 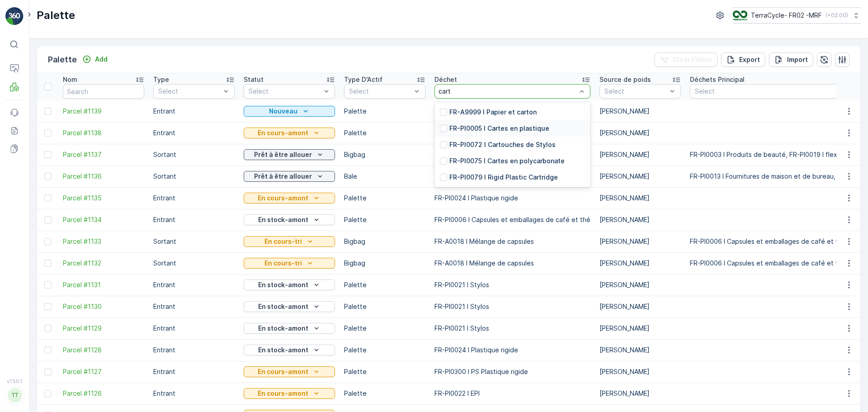 I want to click on p: FR-PI0072 I Cartouches de Stylos, so click(x=502, y=145).